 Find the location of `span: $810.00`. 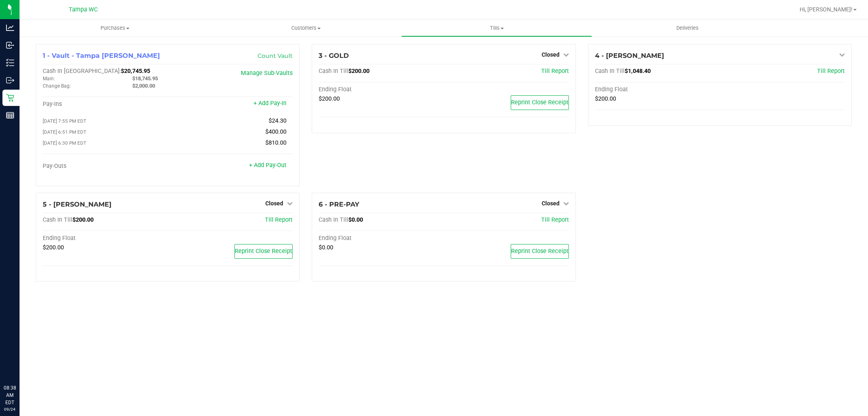

span: $810.00 is located at coordinates (276, 143).